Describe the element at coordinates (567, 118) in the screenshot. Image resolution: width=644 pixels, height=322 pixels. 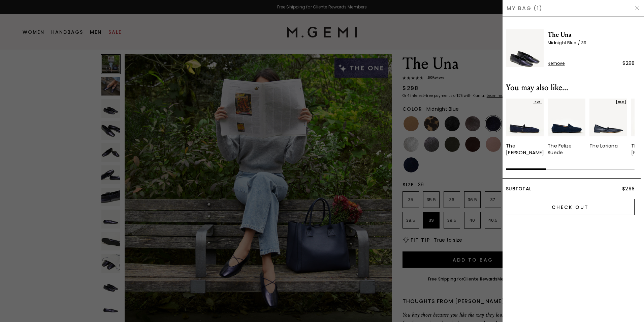
I see `img: v_05671_01_Main_New_TheFelize_MidnightBlue_Suede_290x387_crop_center.jpg` at that location.